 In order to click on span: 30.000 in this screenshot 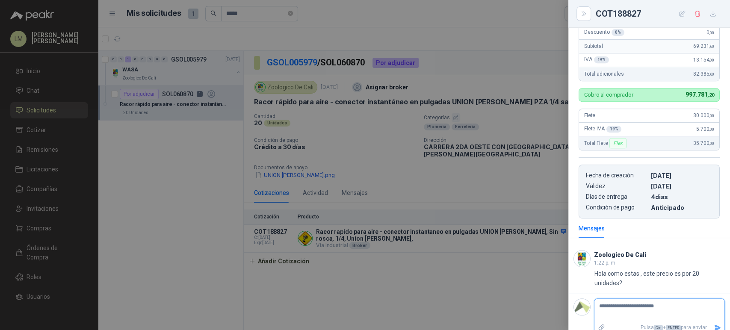, I will do `click(703, 115)`.